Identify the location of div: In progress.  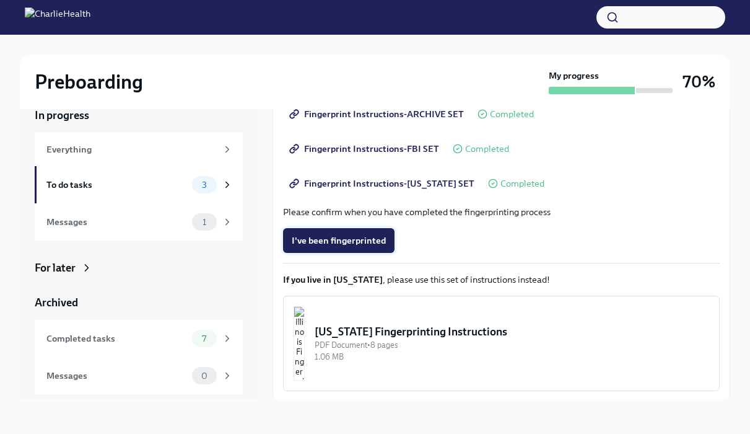
(139, 115).